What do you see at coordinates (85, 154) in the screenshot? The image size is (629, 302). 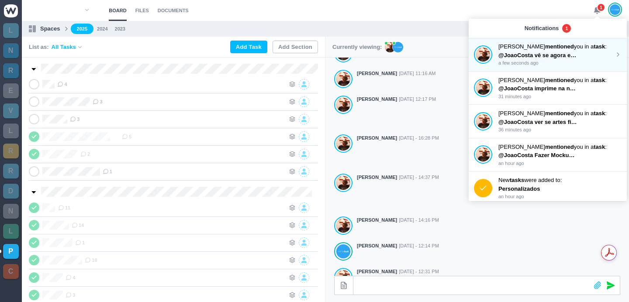 I see `span: 2` at bounding box center [85, 154].